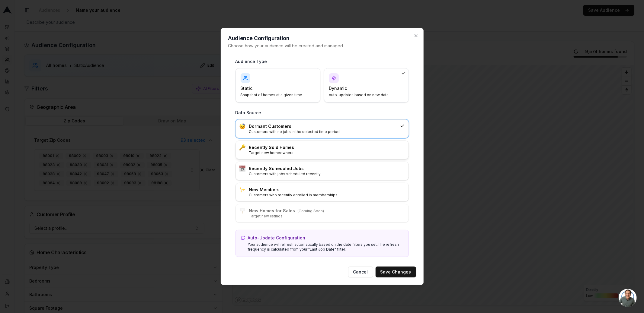 The width and height of the screenshot is (644, 313). Describe the element at coordinates (322, 150) in the screenshot. I see `div: :key:Recently Sold HomesTarget new homeowners` at that location.